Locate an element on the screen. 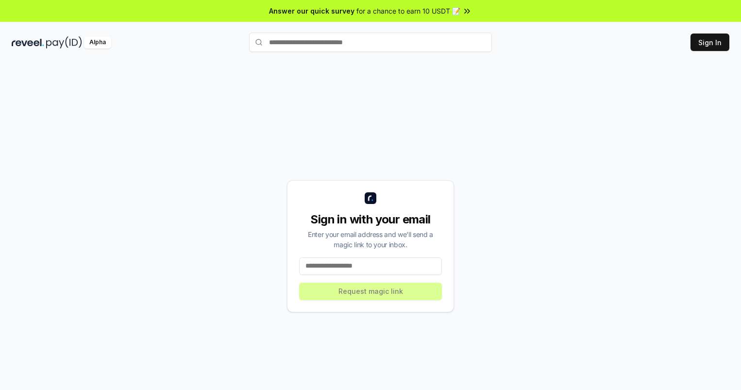 The height and width of the screenshot is (390, 741). img: reveel_dark is located at coordinates (28, 42).